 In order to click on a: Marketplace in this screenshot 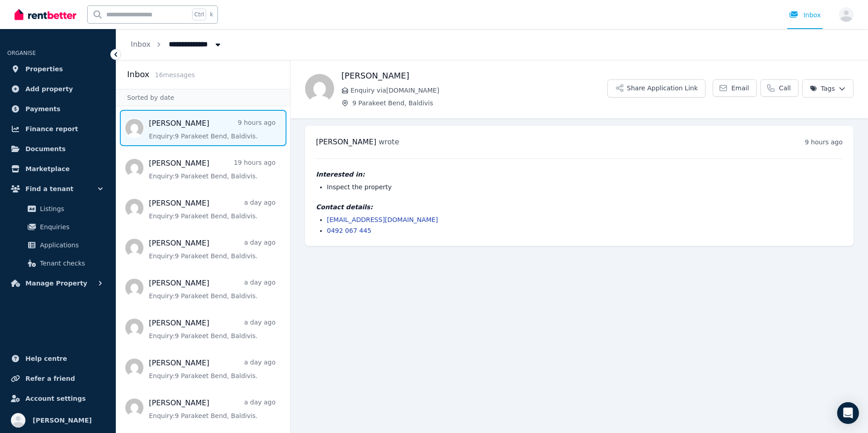, I will do `click(57, 169)`.